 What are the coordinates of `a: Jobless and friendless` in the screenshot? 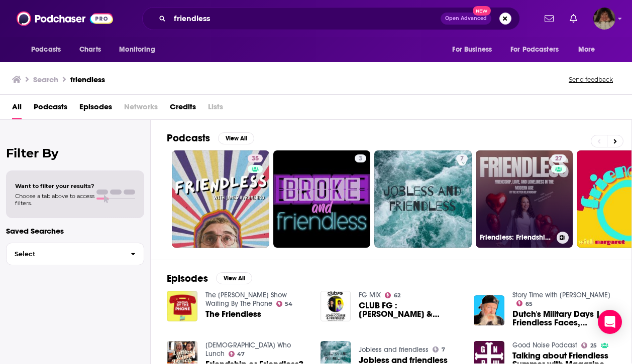 It's located at (393, 350).